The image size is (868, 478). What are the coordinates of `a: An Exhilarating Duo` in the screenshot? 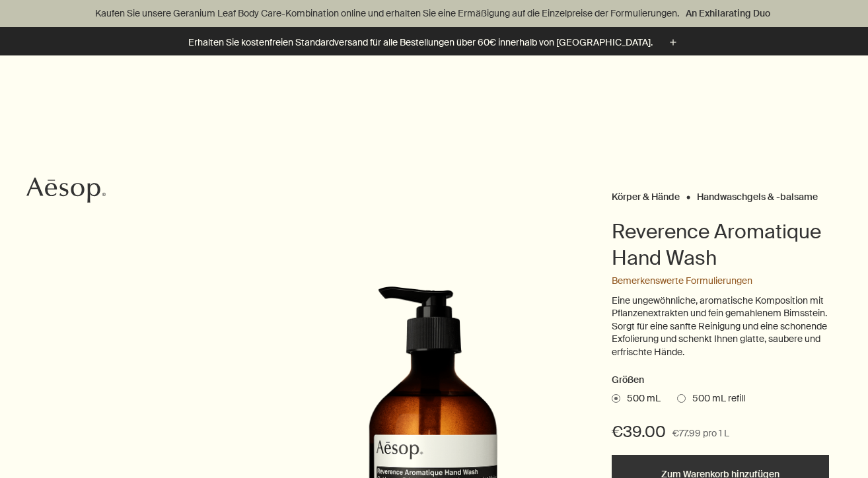 It's located at (728, 13).